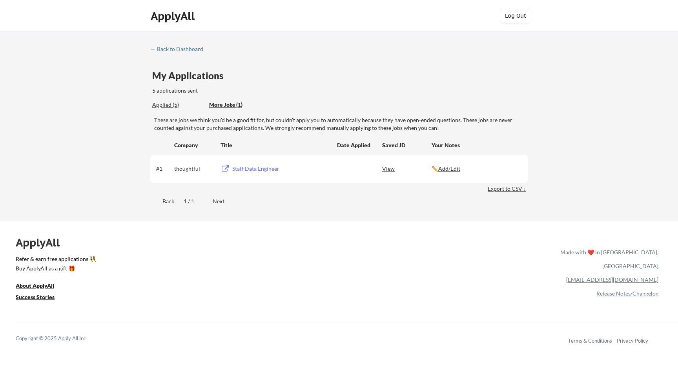  What do you see at coordinates (194, 169) in the screenshot?
I see `div: thoughtful` at bounding box center [194, 169].